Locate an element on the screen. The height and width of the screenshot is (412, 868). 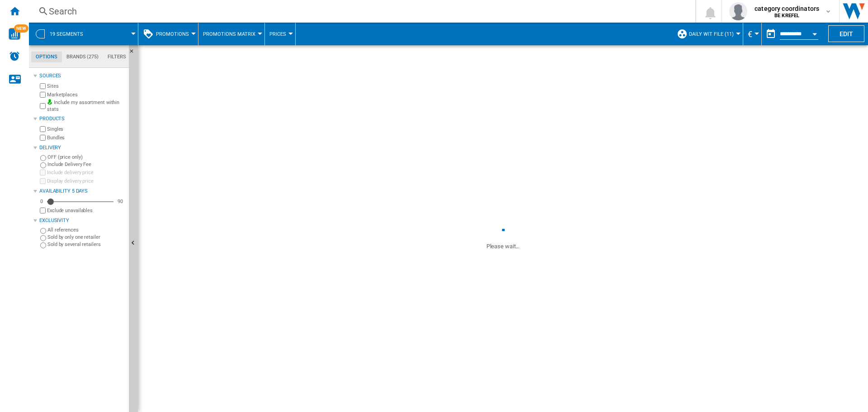
md-menu: Currency is located at coordinates (752, 34).